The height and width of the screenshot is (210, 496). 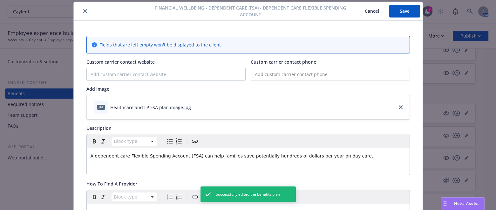 I want to click on input: Add custom carrier contact phone, so click(x=330, y=74).